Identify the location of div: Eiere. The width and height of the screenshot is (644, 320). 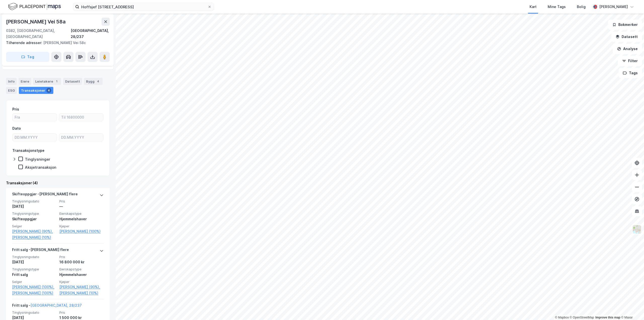
(25, 81).